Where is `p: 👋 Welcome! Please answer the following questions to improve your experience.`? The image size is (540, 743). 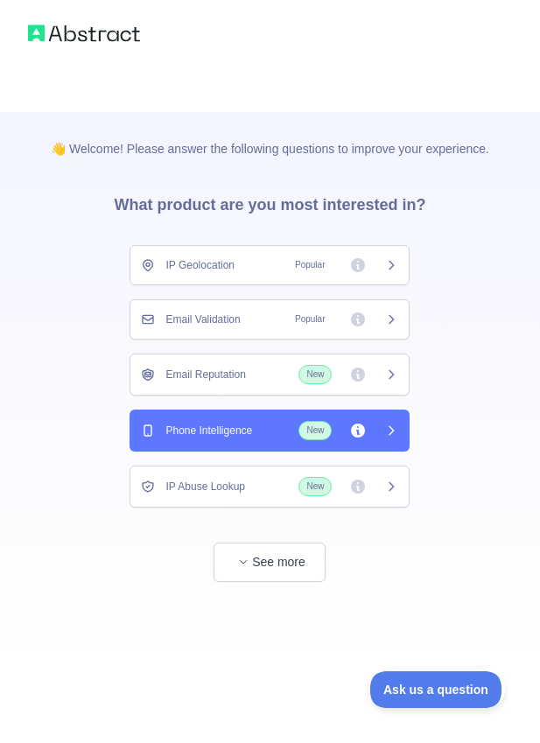 p: 👋 Welcome! Please answer the following questions to improve your experience. is located at coordinates (269, 135).